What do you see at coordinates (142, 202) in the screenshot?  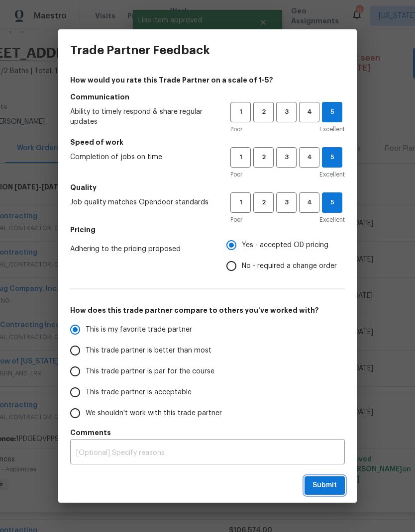 I see `span: Job quality matches Opendoor standards` at bounding box center [142, 202].